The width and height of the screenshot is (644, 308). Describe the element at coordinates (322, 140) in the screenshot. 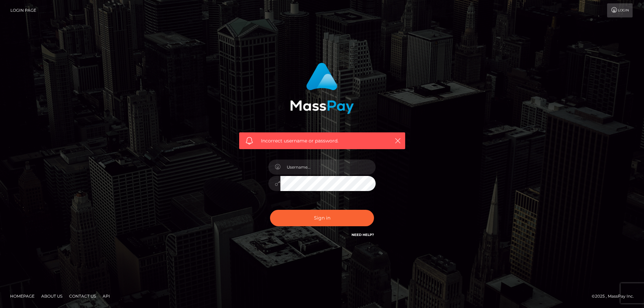

I see `span: Incorrect username or password.` at that location.